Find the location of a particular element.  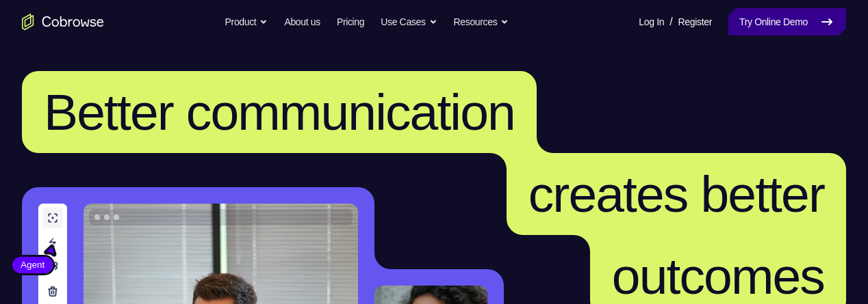

a: Try Online Demo is located at coordinates (787, 22).